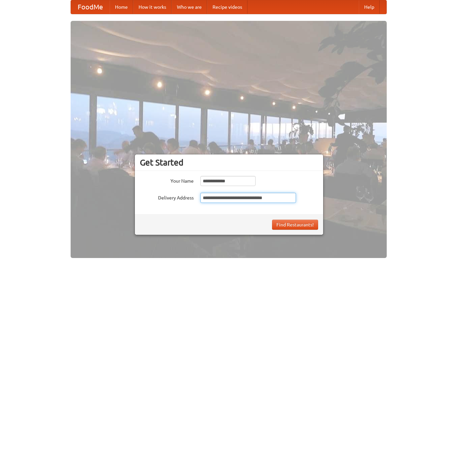  I want to click on button: Find Restaurants!, so click(295, 225).